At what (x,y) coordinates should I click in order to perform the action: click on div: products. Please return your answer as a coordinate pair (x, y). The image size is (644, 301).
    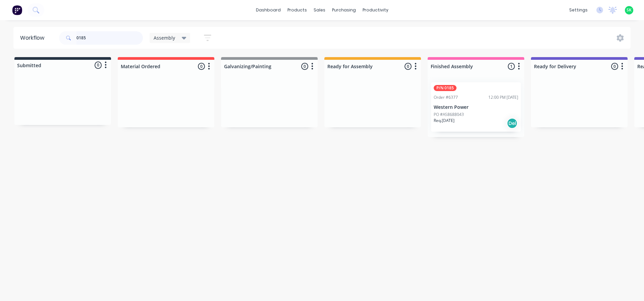
    Looking at the image, I should click on (297, 10).